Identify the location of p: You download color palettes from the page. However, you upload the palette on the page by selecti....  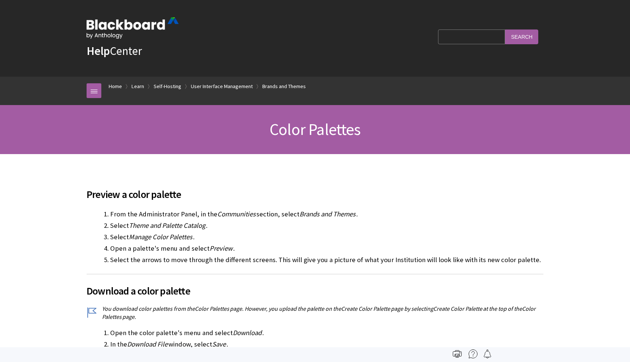
(315, 313).